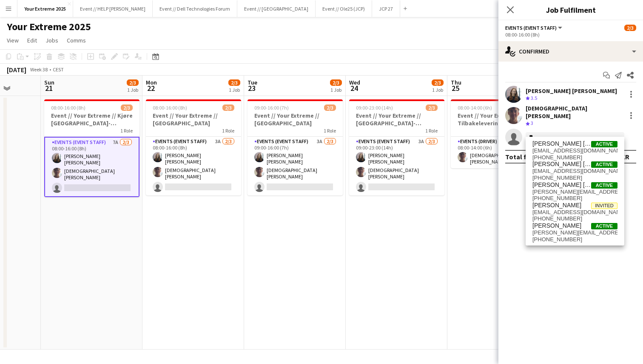  Describe the element at coordinates (575, 199) in the screenshot. I see `span: +4747710756` at that location.